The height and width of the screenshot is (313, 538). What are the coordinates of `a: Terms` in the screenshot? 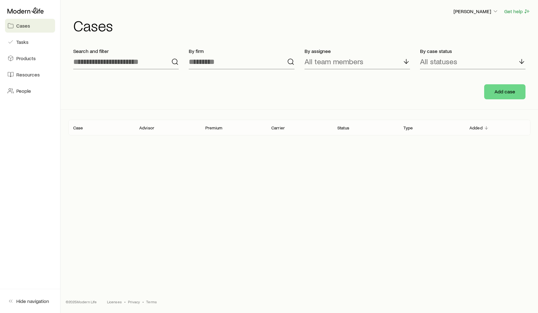 It's located at (152, 302).